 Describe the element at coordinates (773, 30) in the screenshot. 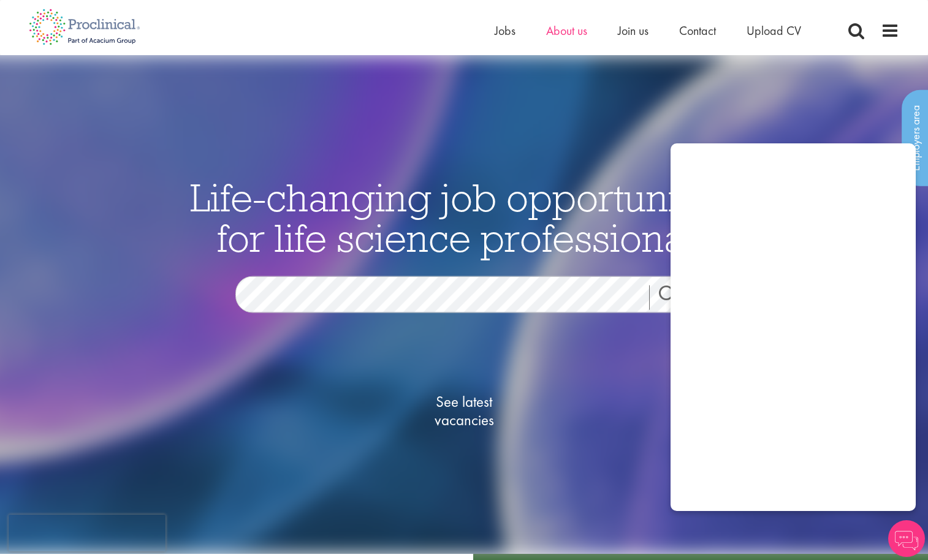

I see `span: Upload CV` at that location.